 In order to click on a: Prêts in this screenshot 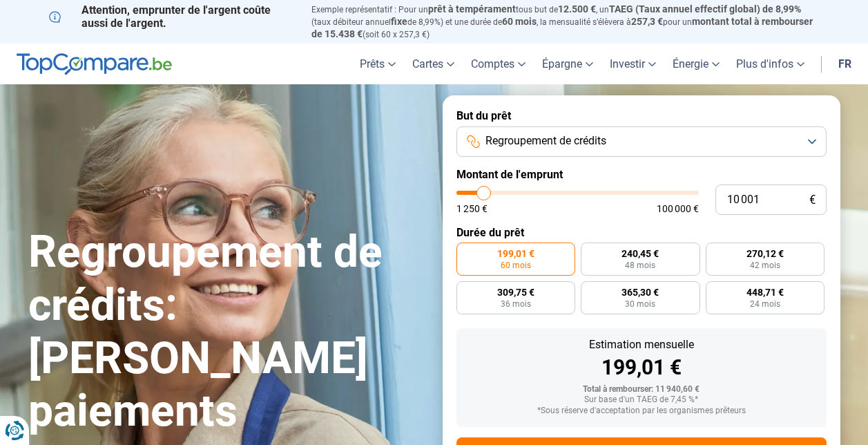, I will do `click(377, 64)`.